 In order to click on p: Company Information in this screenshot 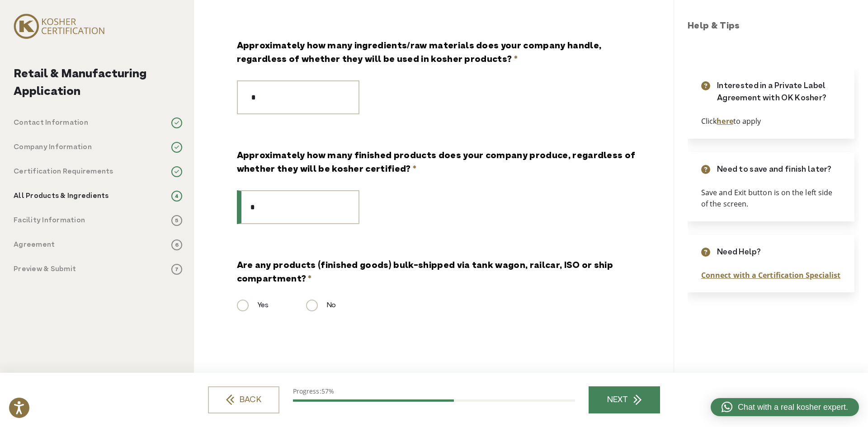, I will do `click(52, 147)`.